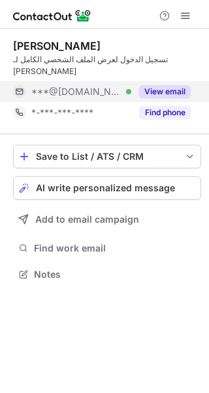 The width and height of the screenshot is (209, 393). I want to click on button: save-profile-one-click, so click(107, 156).